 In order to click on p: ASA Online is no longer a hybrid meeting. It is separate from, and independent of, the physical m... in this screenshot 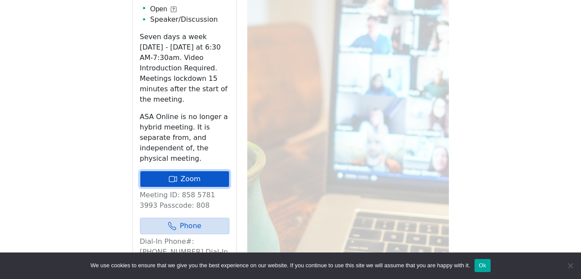, I will do `click(185, 138)`.